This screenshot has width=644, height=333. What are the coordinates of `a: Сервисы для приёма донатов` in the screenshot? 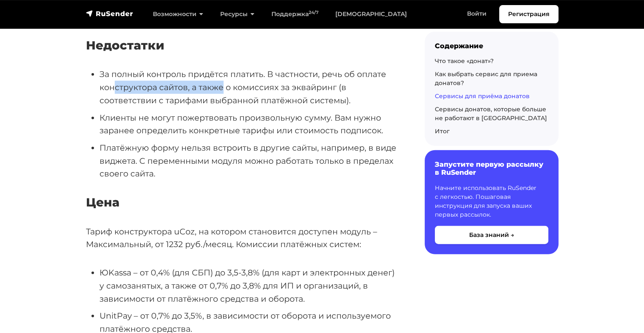 It's located at (482, 96).